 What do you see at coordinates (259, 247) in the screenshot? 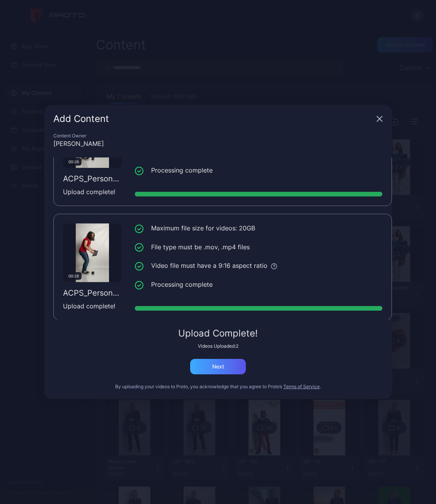
I see `li: File type must be .mov, .mp4 files` at bounding box center [259, 247].